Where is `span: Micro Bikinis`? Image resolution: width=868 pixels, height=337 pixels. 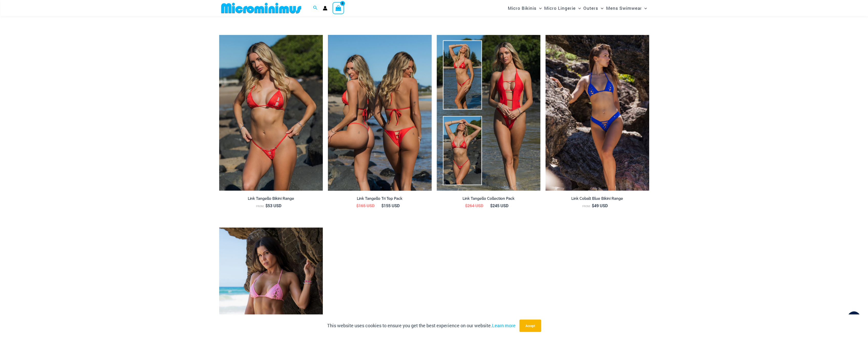
span: Micro Bikinis is located at coordinates (522, 8).